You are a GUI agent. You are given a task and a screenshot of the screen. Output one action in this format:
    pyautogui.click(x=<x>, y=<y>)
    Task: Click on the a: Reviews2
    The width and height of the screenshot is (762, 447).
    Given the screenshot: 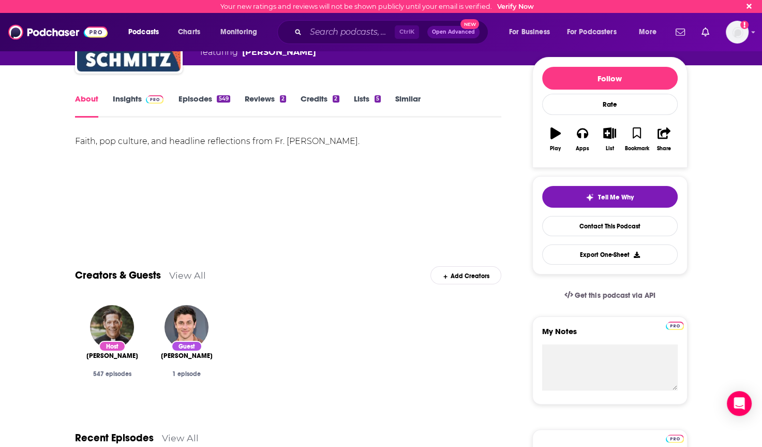 What is the action you would take?
    pyautogui.click(x=265, y=106)
    